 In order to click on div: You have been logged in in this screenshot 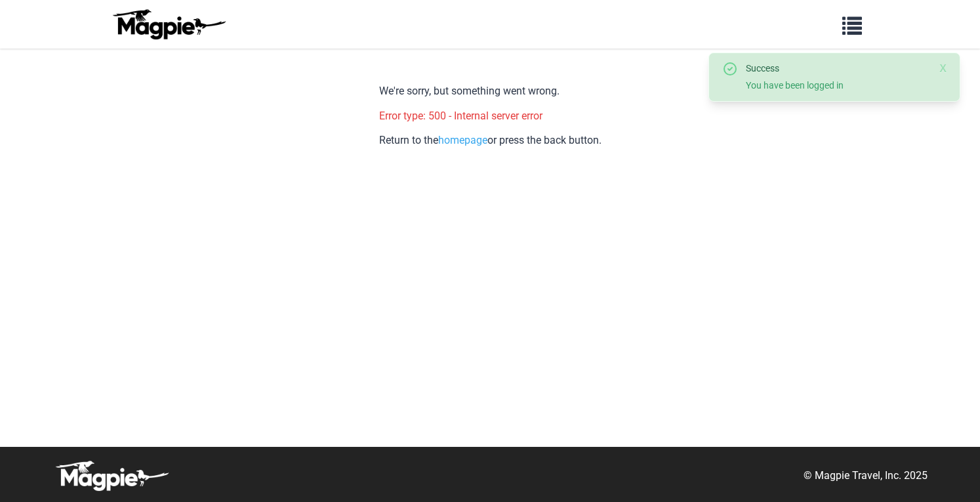, I will do `click(834, 86)`.